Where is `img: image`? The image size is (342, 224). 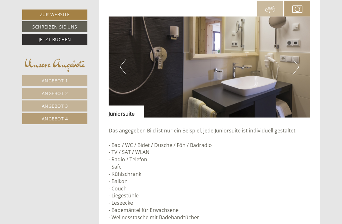 img: image is located at coordinates (210, 67).